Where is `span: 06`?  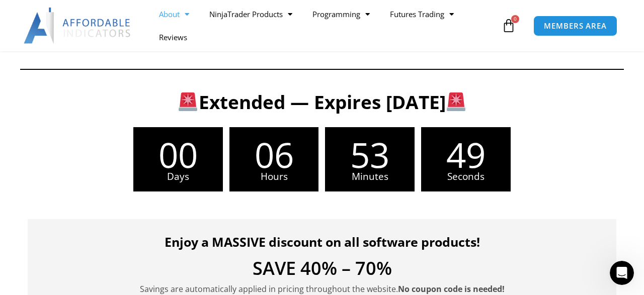 span: 06 is located at coordinates (274, 154).